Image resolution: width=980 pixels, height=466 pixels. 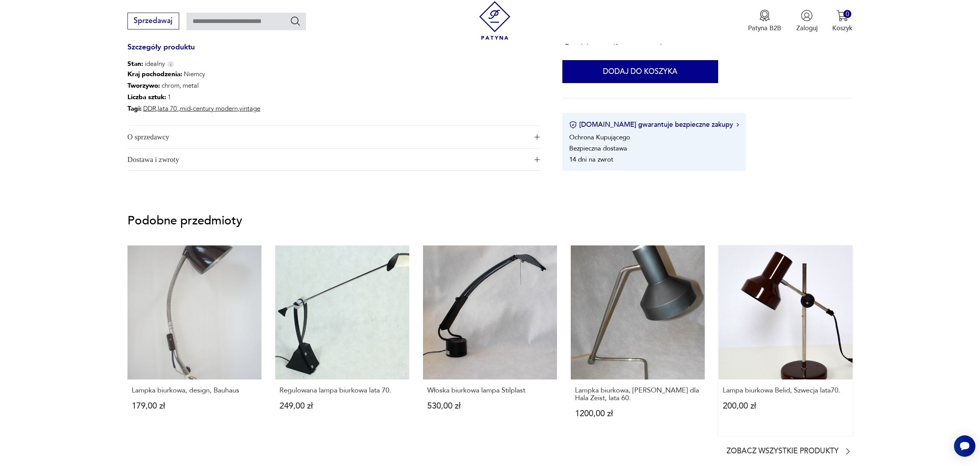 What do you see at coordinates (342, 340) in the screenshot?
I see `a: Regulowana lampa biurkowa lata 70.Regulowana lampa biurkowa lata 70.249,00 zł` at bounding box center [342, 340].